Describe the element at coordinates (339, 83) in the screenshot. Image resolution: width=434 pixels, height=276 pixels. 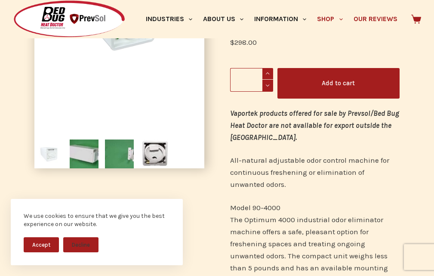
I see `button: Add to cart` at that location.